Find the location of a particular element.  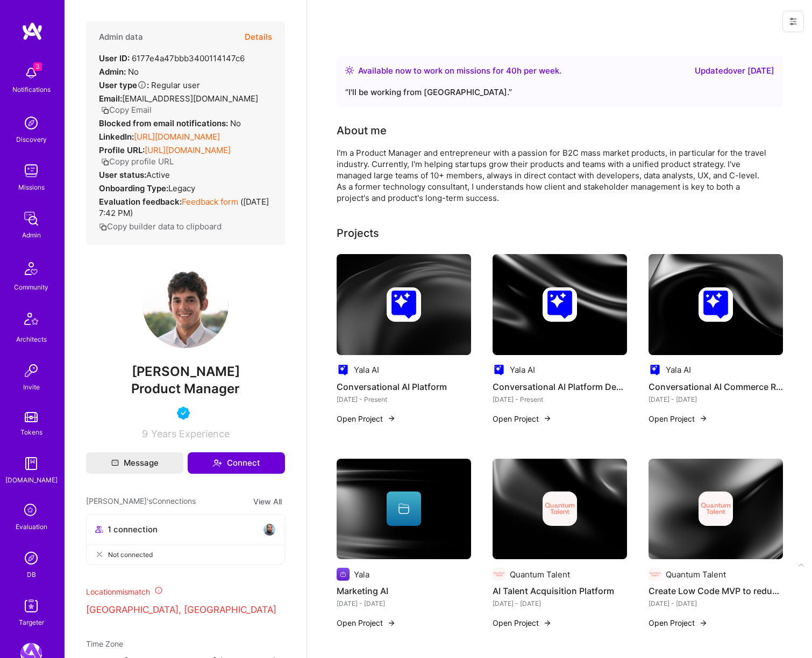

img: logo is located at coordinates (33, 31).